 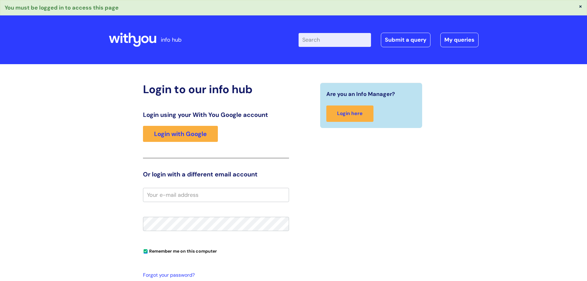 I want to click on label: Remember me on this computer, so click(x=180, y=250).